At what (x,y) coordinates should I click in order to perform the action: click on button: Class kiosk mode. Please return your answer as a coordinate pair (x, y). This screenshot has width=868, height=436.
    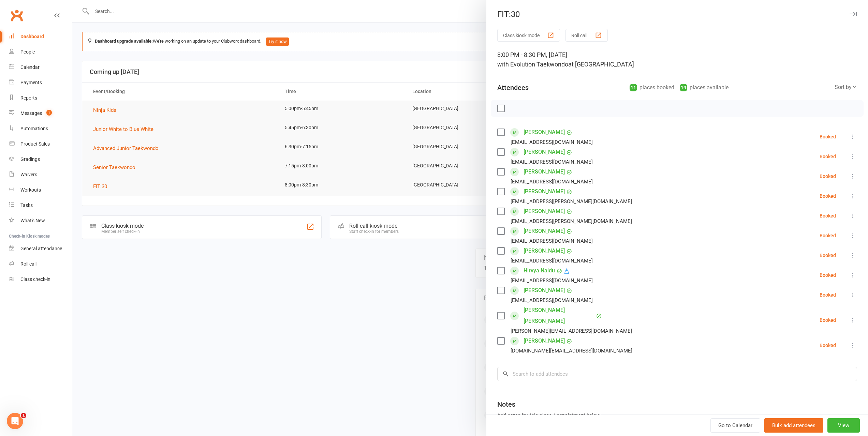
    Looking at the image, I should click on (529, 35).